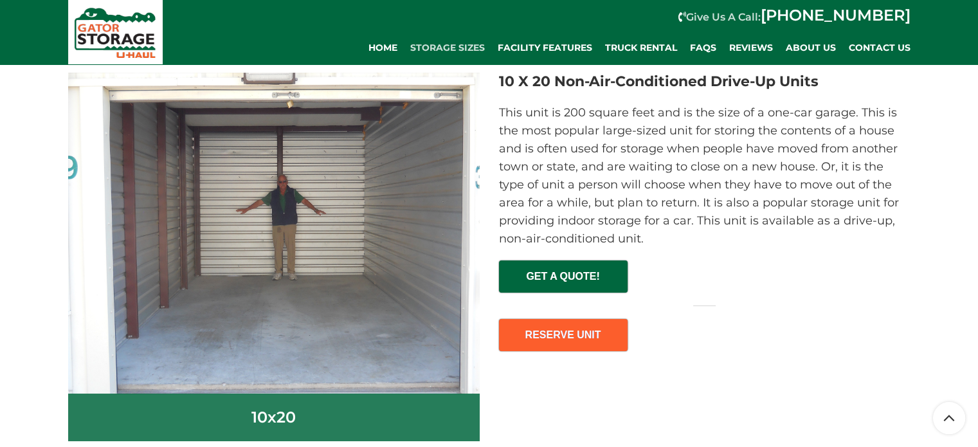 Image resolution: width=978 pixels, height=447 pixels. I want to click on a: REVIEWS, so click(751, 48).